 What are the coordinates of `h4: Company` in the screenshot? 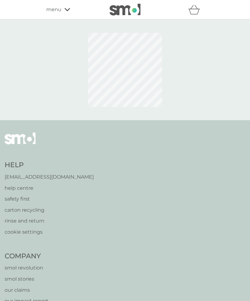 It's located at (38, 256).